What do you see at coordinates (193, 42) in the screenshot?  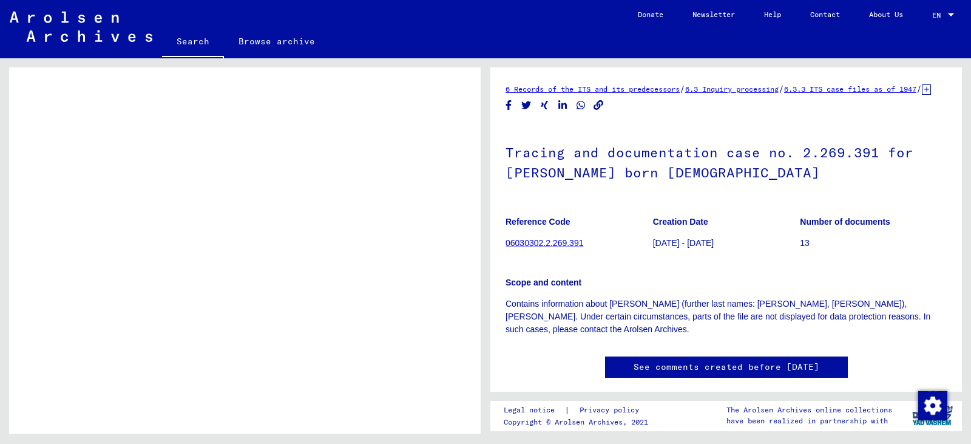 I see `a: Search` at bounding box center [193, 42].